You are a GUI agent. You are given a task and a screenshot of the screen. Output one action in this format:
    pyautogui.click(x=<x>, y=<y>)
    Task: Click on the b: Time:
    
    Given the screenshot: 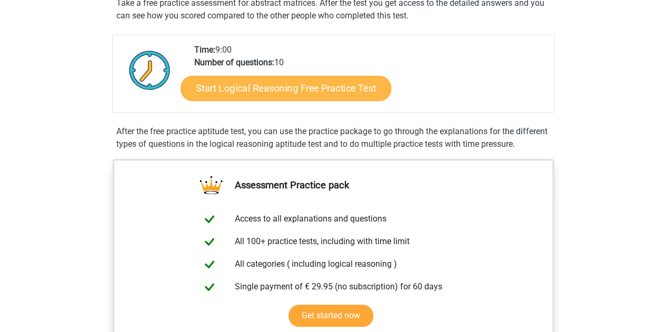 What is the action you would take?
    pyautogui.click(x=205, y=49)
    